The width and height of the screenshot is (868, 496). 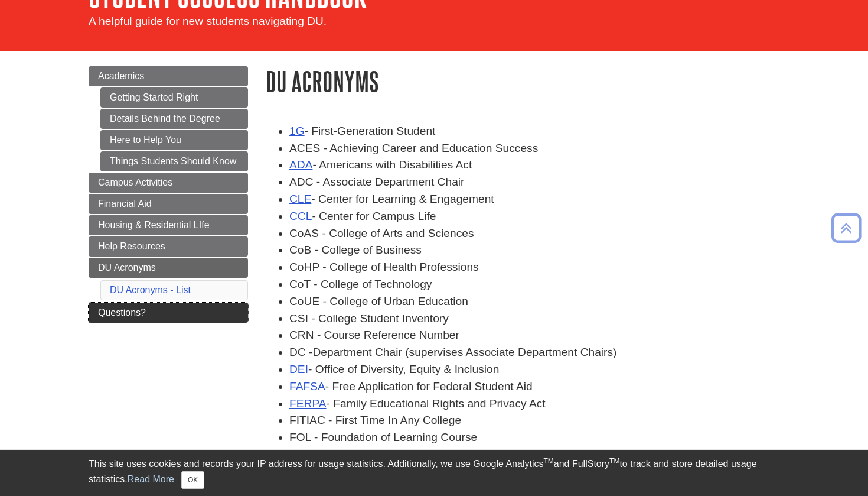 What do you see at coordinates (534, 250) in the screenshot?
I see `li: CoB - College of Business` at bounding box center [534, 250].